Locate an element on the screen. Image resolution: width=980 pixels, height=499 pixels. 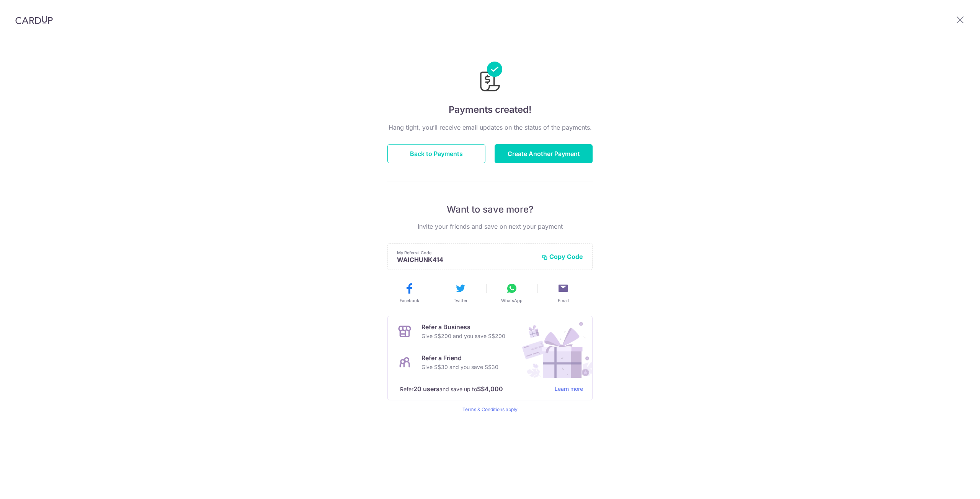
p: Refer and save up to is located at coordinates (474, 389).